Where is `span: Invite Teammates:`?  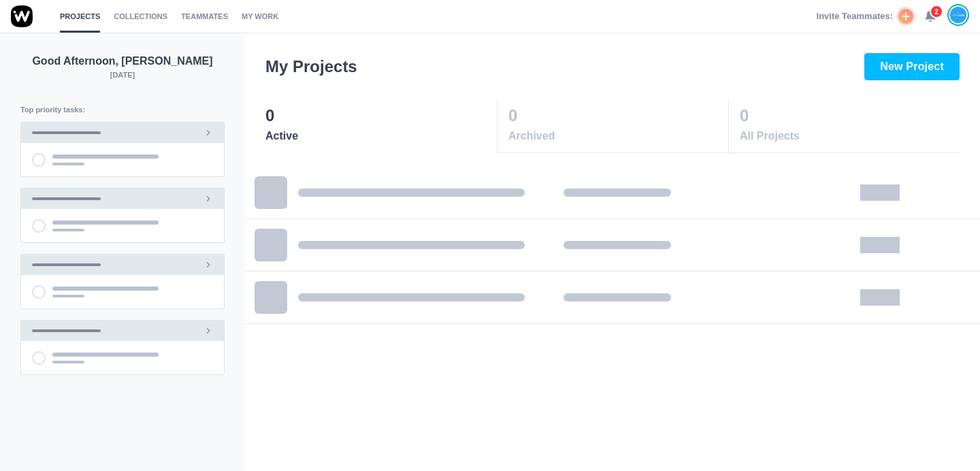 span: Invite Teammates: is located at coordinates (854, 16).